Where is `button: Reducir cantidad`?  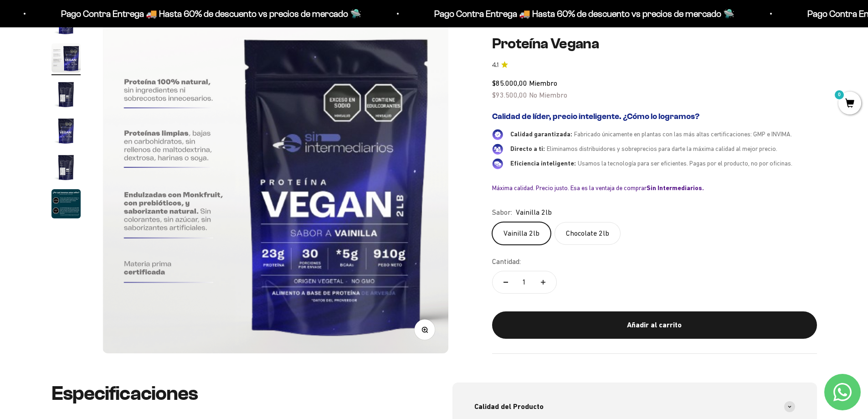
button: Reducir cantidad is located at coordinates (506, 282).